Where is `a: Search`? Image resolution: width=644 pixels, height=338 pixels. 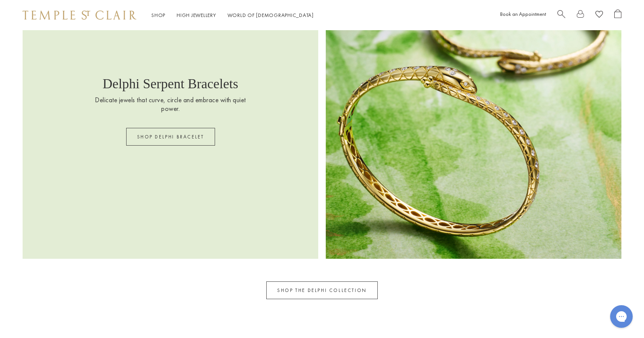 a: Search is located at coordinates (561, 15).